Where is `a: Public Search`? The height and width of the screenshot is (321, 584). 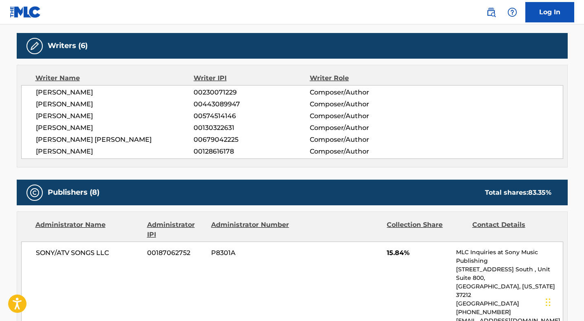 a: Public Search is located at coordinates (491, 12).